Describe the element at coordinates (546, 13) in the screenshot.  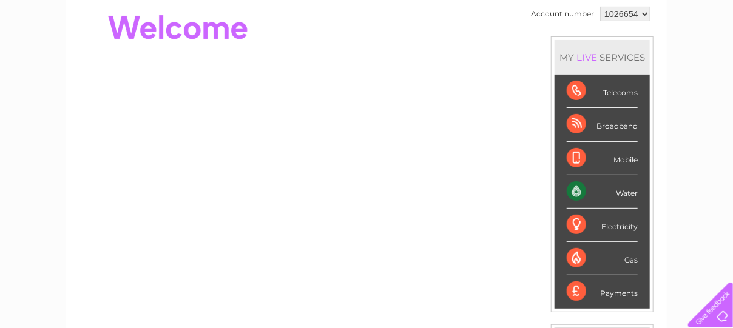
I see `span: 0333 014 3131` at that location.